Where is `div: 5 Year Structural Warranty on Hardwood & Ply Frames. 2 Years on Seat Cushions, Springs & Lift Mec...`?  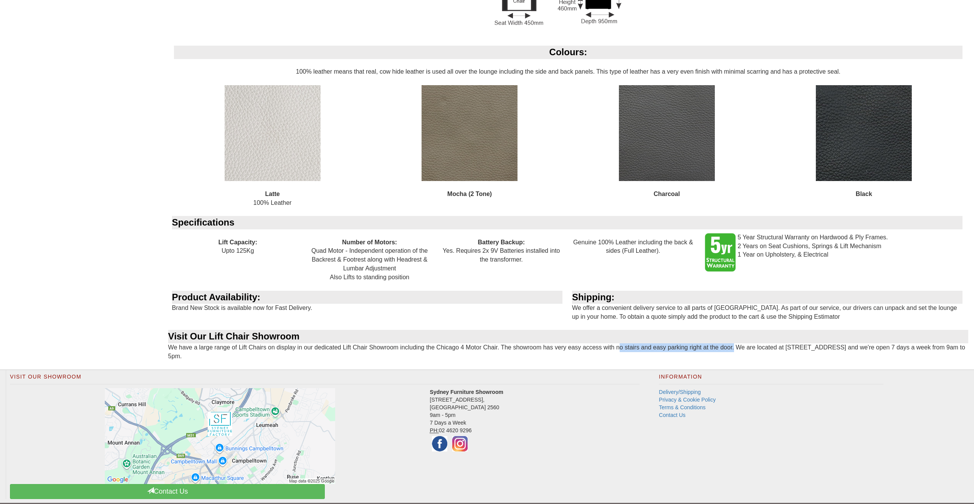
div: 5 Year Structural Warranty on Hardwood & Ply Frames. 2 Years on Seat Cushions, Springs & Lift Mec... is located at coordinates (831, 253).